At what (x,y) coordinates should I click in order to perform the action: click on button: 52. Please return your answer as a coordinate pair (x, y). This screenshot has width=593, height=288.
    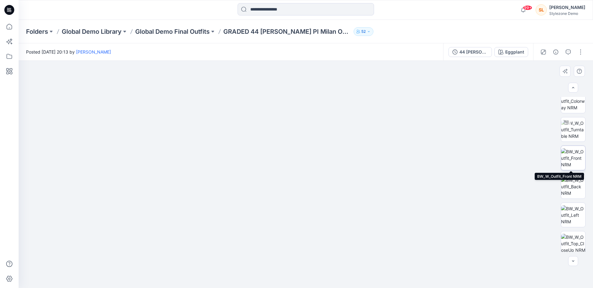
    Looking at the image, I should click on (363, 32).